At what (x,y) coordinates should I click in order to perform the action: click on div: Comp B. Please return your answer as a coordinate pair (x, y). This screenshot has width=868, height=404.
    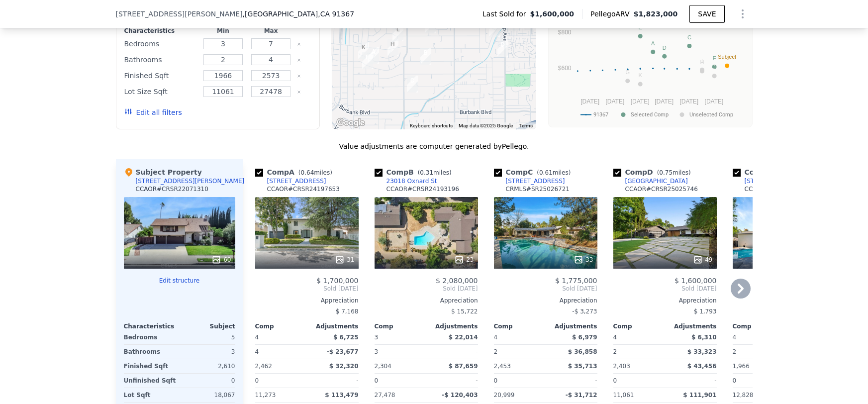
    Looking at the image, I should click on (414, 172).